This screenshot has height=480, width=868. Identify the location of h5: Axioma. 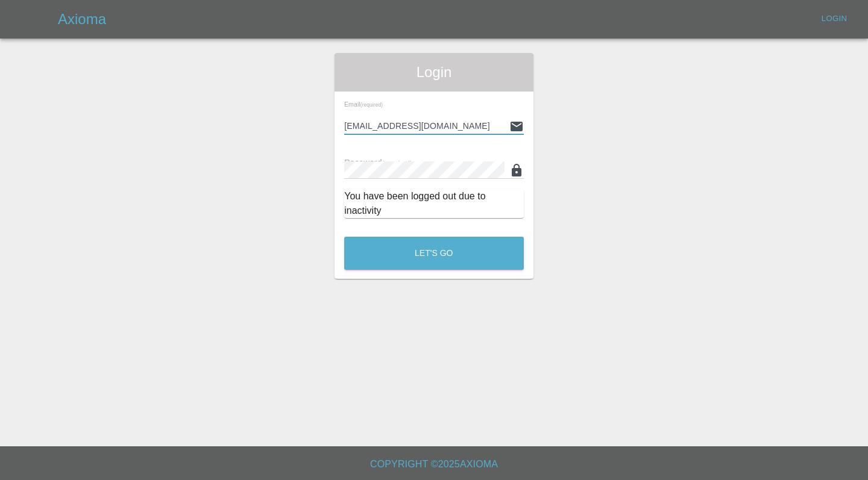
(82, 19).